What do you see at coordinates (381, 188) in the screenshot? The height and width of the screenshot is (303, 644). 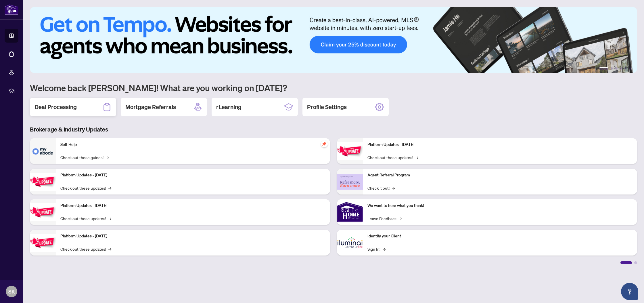 I see `a: Check it out!→` at bounding box center [381, 188].